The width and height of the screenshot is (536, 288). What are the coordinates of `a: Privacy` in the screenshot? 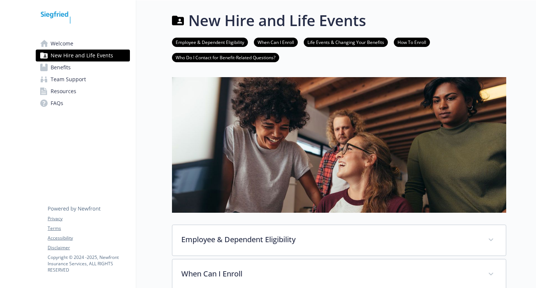 It's located at (89, 218).